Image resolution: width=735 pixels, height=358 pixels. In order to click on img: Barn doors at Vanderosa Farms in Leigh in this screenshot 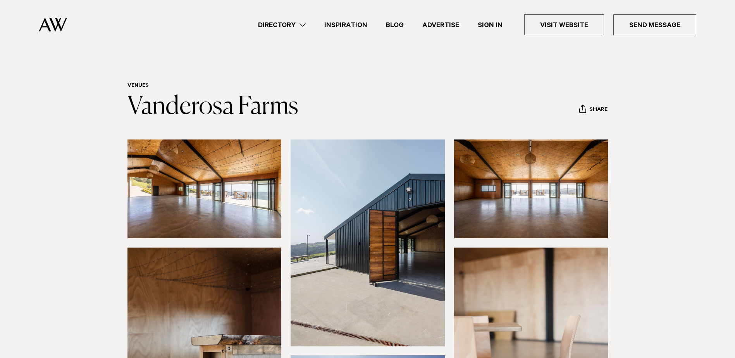, I will do `click(368, 243)`.